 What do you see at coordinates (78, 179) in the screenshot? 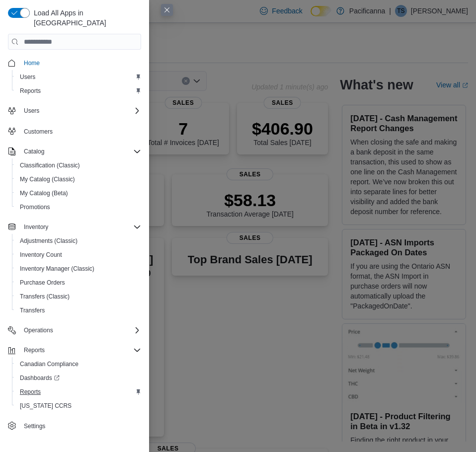
I see `button: My Catalog (Classic)` at bounding box center [78, 179].